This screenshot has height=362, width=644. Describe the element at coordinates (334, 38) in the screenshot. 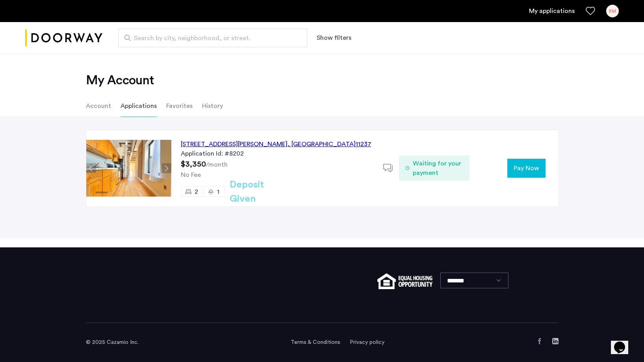

I see `button: Show or hide filters` at that location.